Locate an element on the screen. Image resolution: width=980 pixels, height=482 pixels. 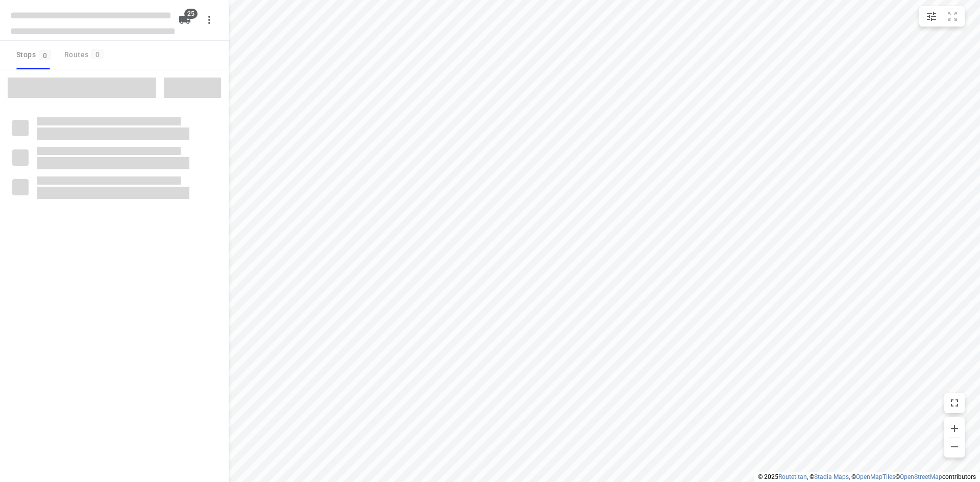
li: © 2025 , © , © © contributors is located at coordinates (866, 477).